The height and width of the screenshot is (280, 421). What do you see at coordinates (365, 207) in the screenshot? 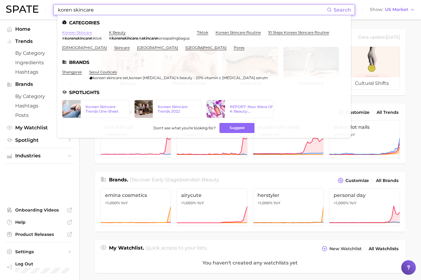
I see `a: personal day>1,000% YoY` at bounding box center [365, 207].